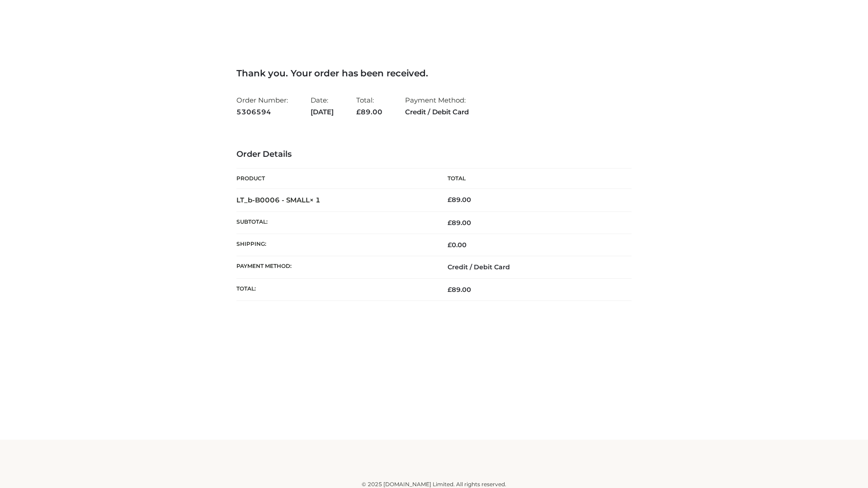  I want to click on th: Shipping:, so click(335, 245).